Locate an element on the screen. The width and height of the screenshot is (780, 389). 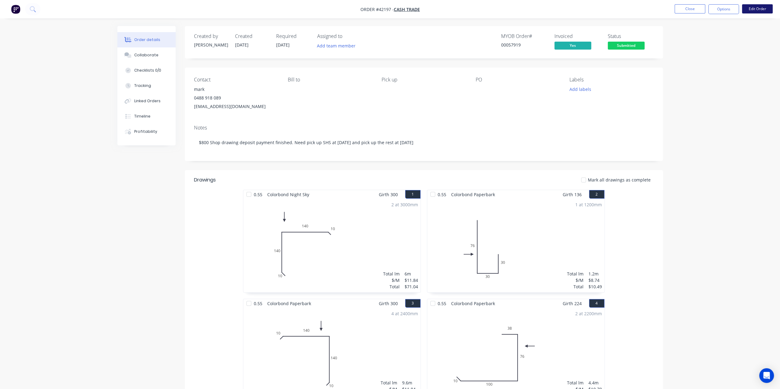
button: Linked Orders is located at coordinates (146, 101).